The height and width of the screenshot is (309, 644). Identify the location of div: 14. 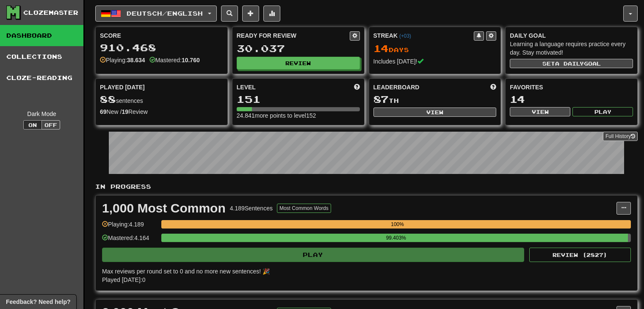
(571, 99).